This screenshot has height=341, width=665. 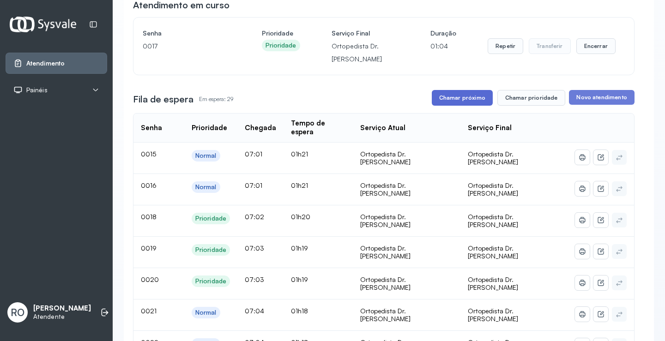 I want to click on span: 0021, so click(x=149, y=311).